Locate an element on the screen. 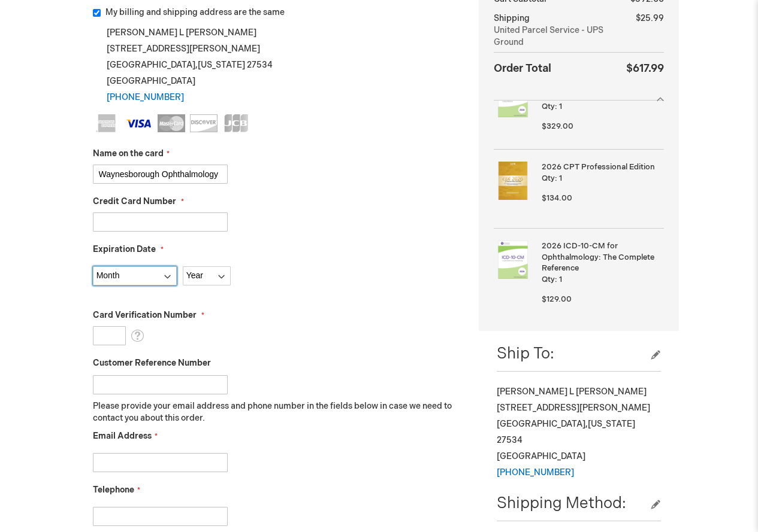 The width and height of the screenshot is (758, 532). strong: Order Total is located at coordinates (522, 68).